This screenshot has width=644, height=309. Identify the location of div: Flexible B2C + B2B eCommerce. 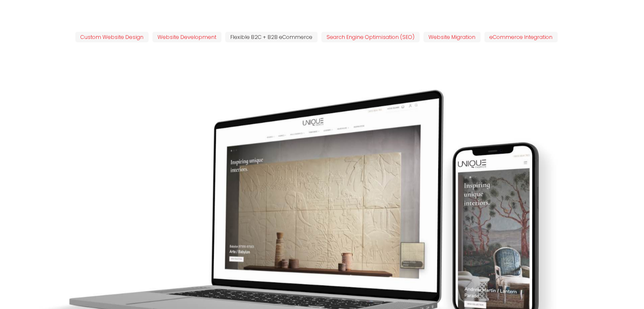
(271, 37).